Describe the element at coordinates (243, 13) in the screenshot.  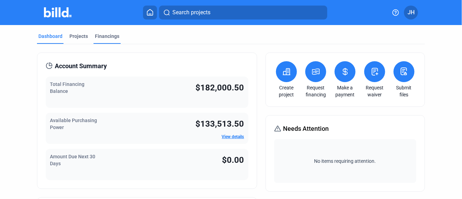
I see `button: Search projects` at that location.